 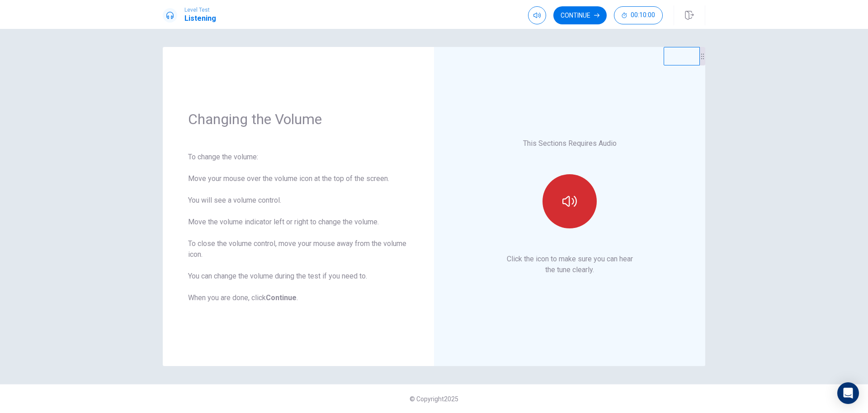 What do you see at coordinates (298, 228) in the screenshot?
I see `div: To change the volume: Move your mouse over the volume icon at the top of the screen. You will see...` at bounding box center [298, 228].